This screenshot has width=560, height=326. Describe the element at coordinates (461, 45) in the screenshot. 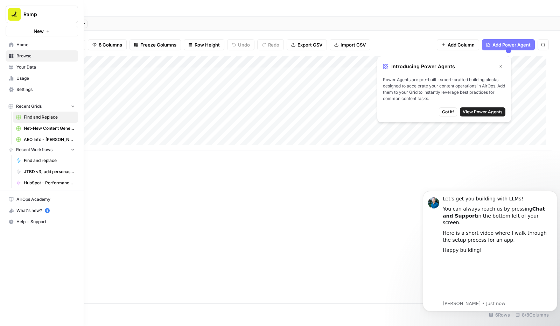

I see `span: Add Column` at that location.